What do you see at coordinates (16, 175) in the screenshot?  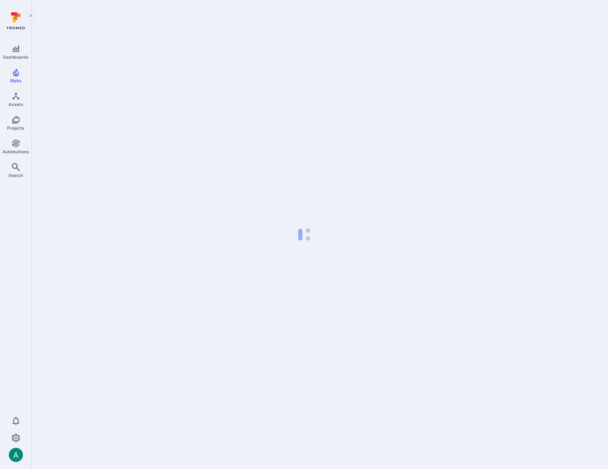 I see `span: Search` at bounding box center [16, 175].